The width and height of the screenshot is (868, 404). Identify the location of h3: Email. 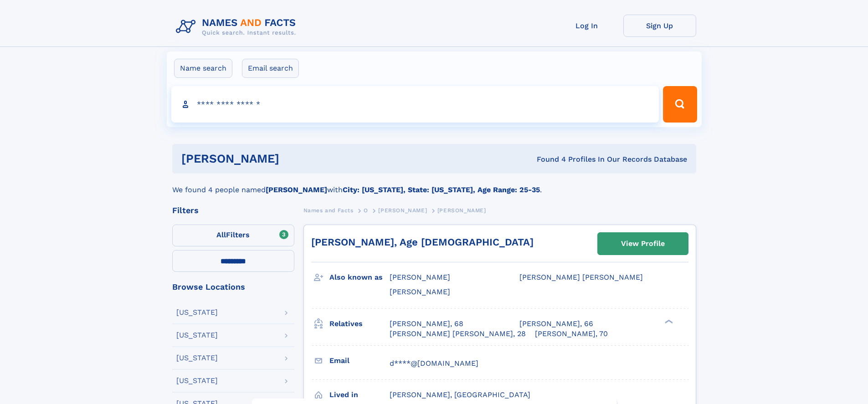
(359, 361).